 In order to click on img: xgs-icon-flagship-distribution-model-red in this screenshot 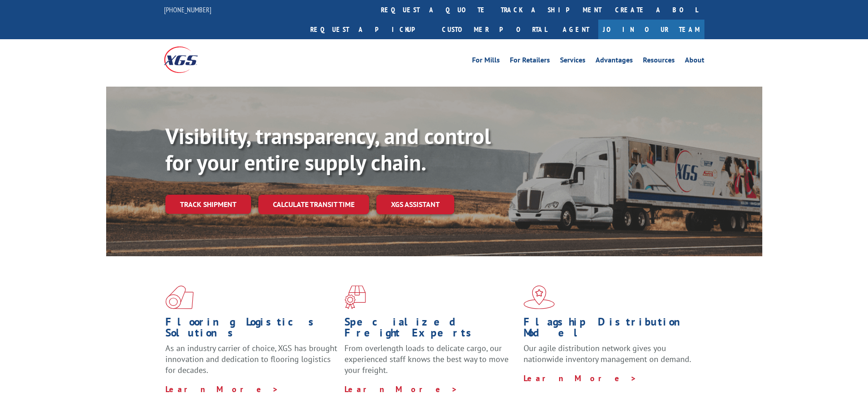, I will do `click(539, 297)`.